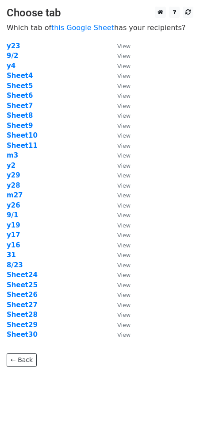 This screenshot has width=200, height=443. I want to click on strong: Sheet24, so click(22, 275).